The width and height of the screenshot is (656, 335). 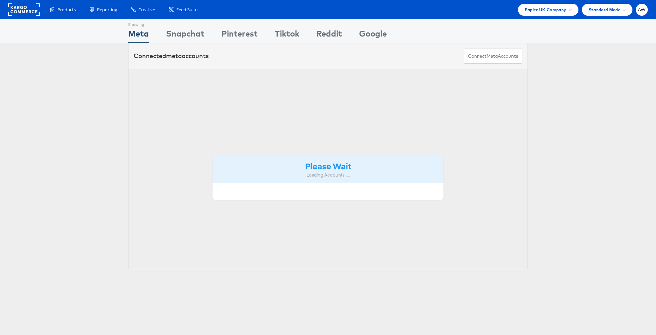 What do you see at coordinates (287, 35) in the screenshot?
I see `div: Tiktok` at bounding box center [287, 35].